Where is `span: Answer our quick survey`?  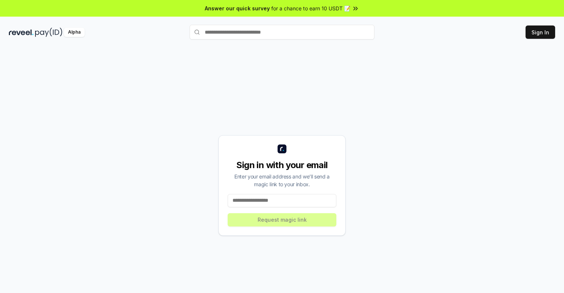
span: Answer our quick survey is located at coordinates (237, 8).